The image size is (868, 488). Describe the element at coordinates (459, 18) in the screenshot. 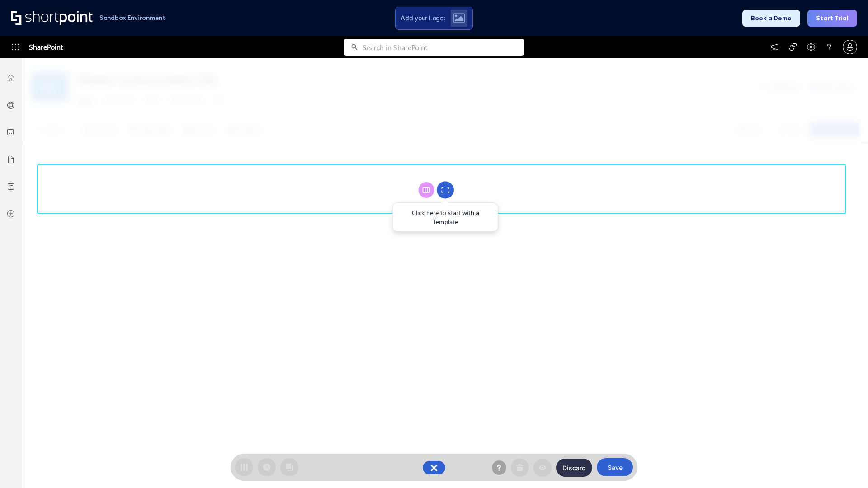

I see `img: Upload logo` at that location.